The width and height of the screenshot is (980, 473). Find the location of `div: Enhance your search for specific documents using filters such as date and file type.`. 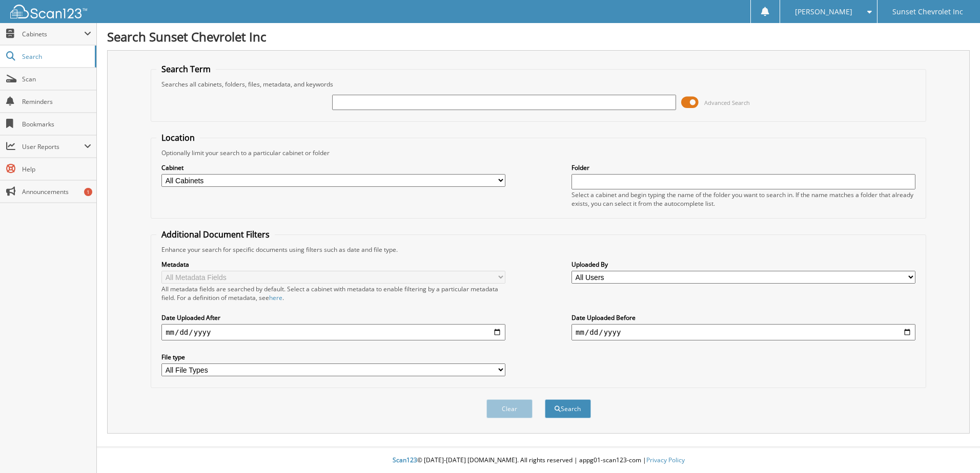

div: Enhance your search for specific documents using filters such as date and file type. is located at coordinates (538, 249).